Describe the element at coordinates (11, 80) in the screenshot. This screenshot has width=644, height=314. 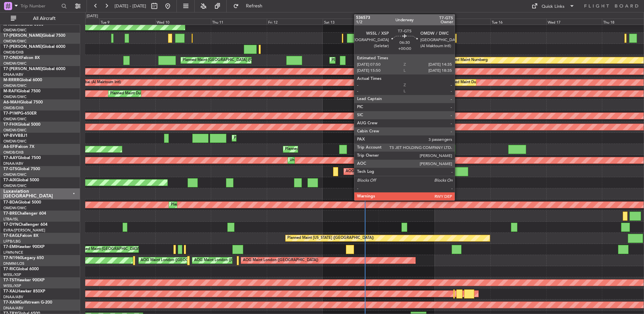
I see `span: M-RRRR` at that location.